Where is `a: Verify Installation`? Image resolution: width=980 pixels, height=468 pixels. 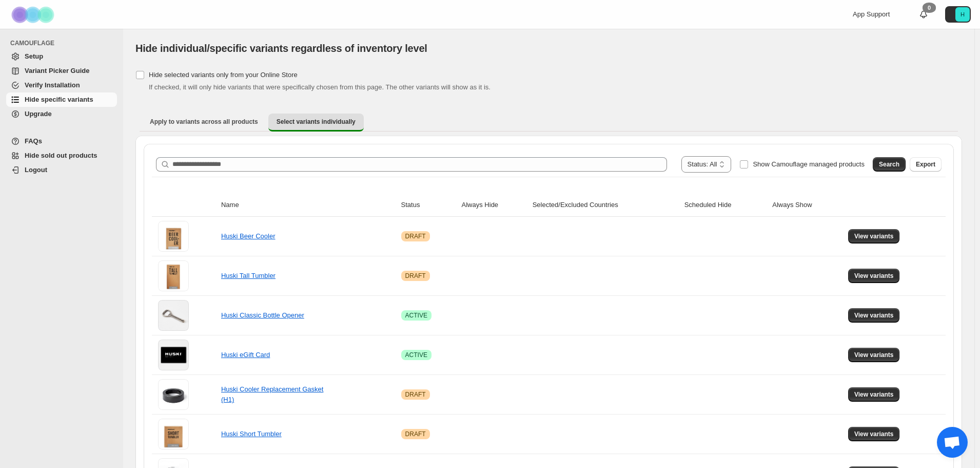
a: Verify Installation is located at coordinates (61, 85).